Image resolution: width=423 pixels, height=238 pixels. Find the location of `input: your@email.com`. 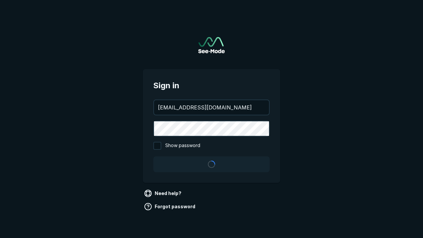

input: your@email.com is located at coordinates (211, 107).